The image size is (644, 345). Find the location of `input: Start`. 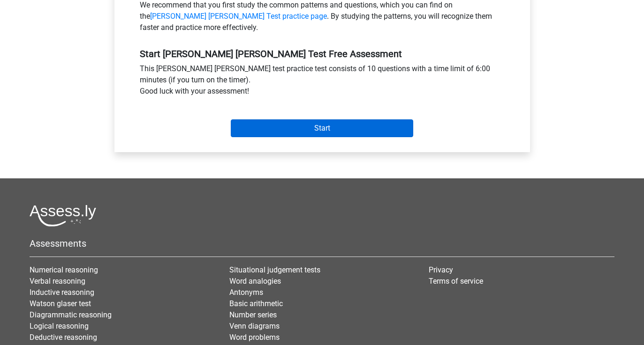

input: Start is located at coordinates (322, 128).